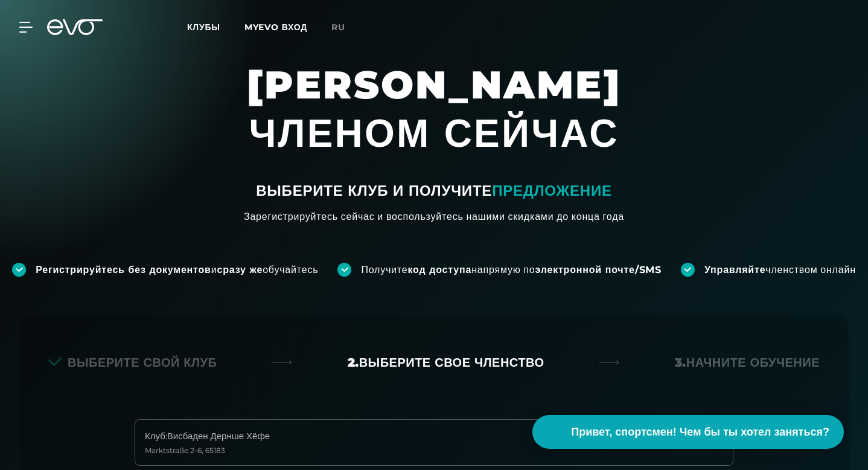 The height and width of the screenshot is (470, 868). What do you see at coordinates (681, 362) in the screenshot?
I see `font: 3.` at bounding box center [681, 362].